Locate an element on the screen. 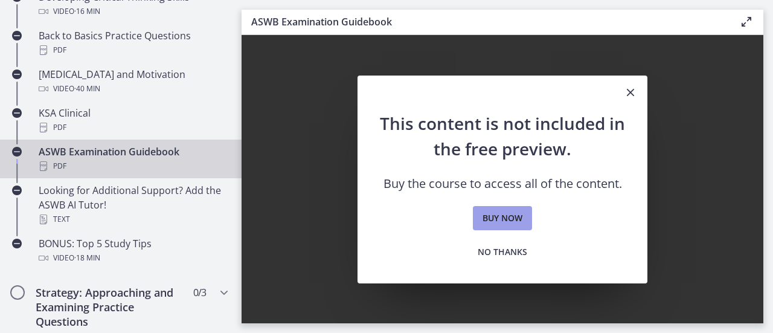  h2: Strategy: Approaching and Examining Practice Questions is located at coordinates (109, 307).